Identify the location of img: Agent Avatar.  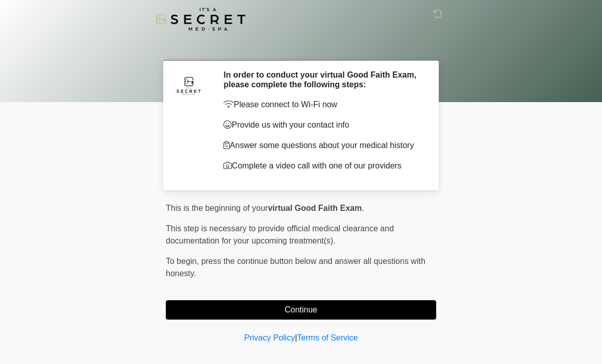
(189, 85).